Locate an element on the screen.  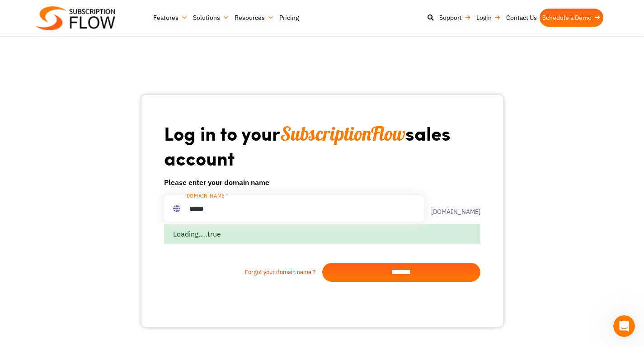
a: Schedule a Demo is located at coordinates (571, 18).